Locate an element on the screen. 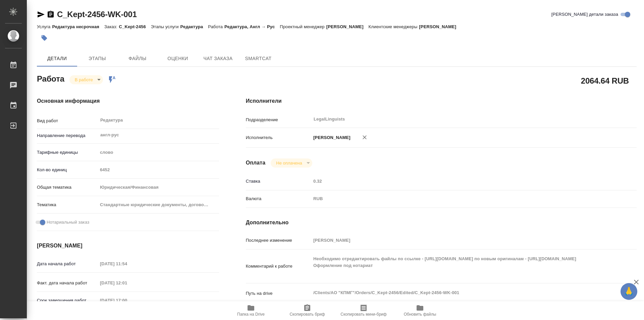 This screenshot has height=320, width=644. h2: 2064.64 RUB is located at coordinates (605, 81).